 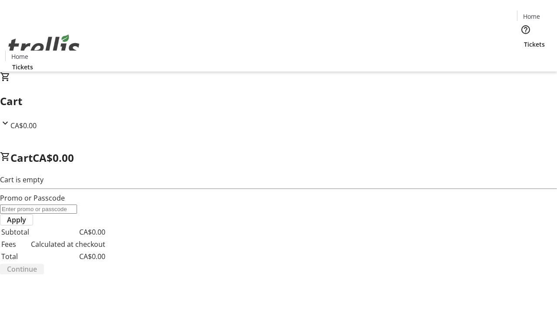 What do you see at coordinates (526, 57) in the screenshot?
I see `button: Cart` at bounding box center [526, 57].